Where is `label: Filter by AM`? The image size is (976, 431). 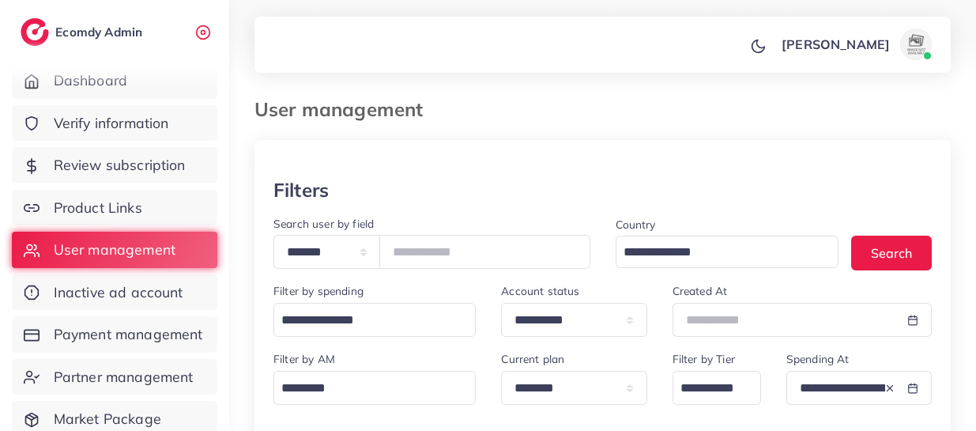
label: Filter by AM is located at coordinates (304, 359).